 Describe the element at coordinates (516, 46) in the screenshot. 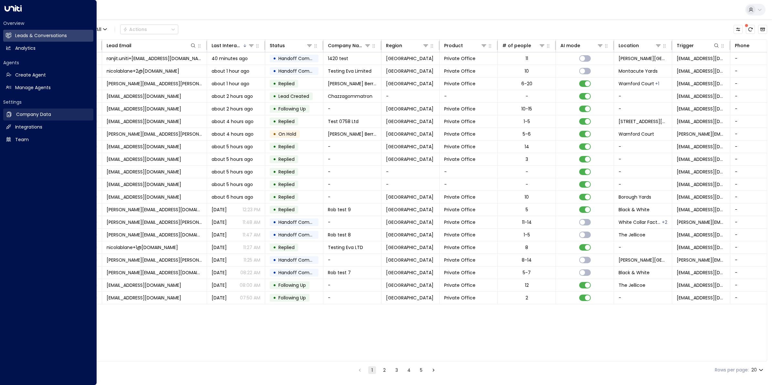

I see `div: # of people` at that location.